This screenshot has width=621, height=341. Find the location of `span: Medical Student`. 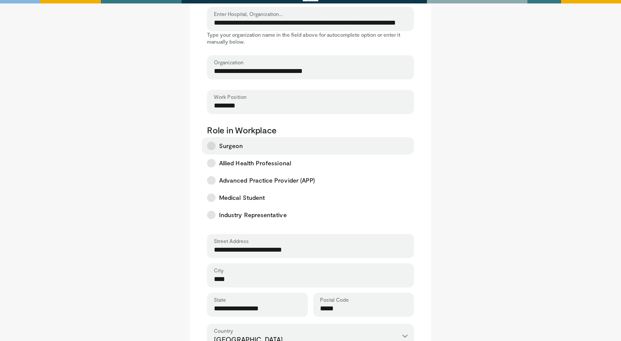

span: Medical Student is located at coordinates (242, 198).